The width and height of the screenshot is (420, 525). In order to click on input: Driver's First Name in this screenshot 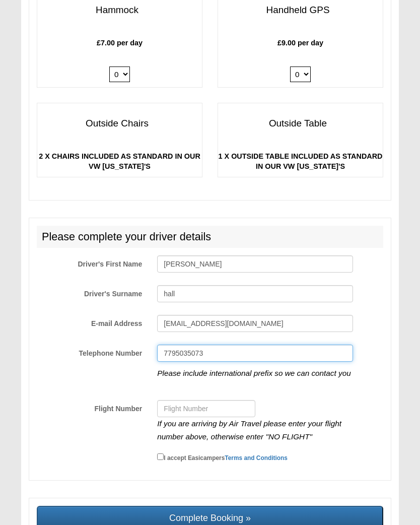, I will do `click(255, 264)`.